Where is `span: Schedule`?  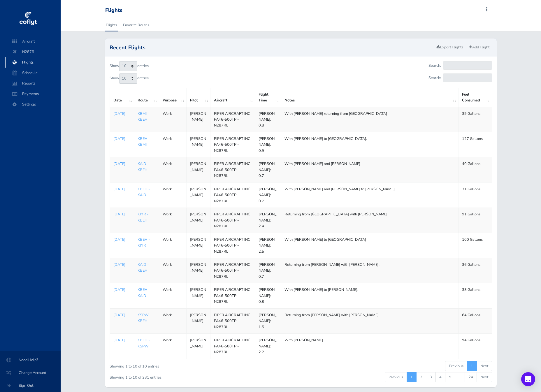 span: Schedule is located at coordinates (33, 73).